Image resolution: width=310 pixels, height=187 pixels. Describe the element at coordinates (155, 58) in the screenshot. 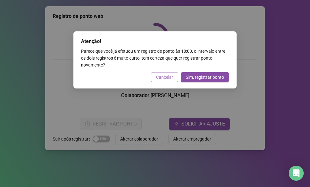

I see `div: Parece que você já efetuou um registro de ponto às 18:00 , o intervalo entre os dois registros é ...` at that location.